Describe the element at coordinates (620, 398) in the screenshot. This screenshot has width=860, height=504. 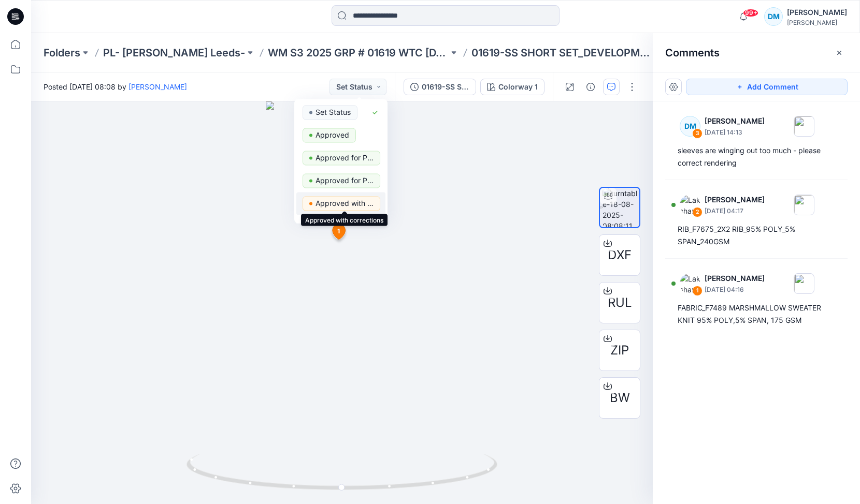
I see `span: BW` at that location.